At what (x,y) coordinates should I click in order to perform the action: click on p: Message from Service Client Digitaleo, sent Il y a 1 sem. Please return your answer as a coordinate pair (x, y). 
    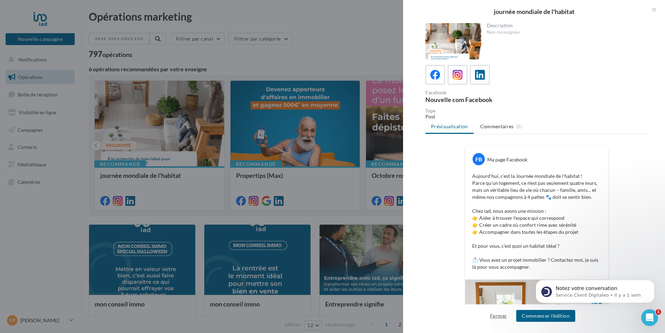
    Looking at the image, I should click on (75, 30).